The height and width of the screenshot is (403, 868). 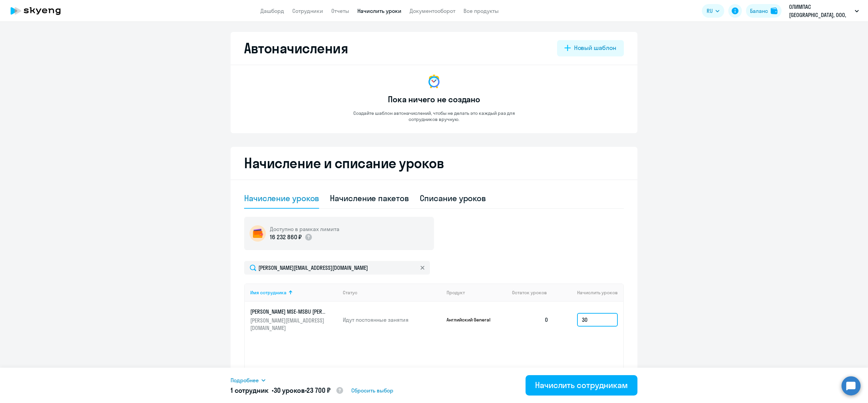 What do you see at coordinates (290, 390) in the screenshot?
I see `span: 30 уроков` at bounding box center [290, 390].